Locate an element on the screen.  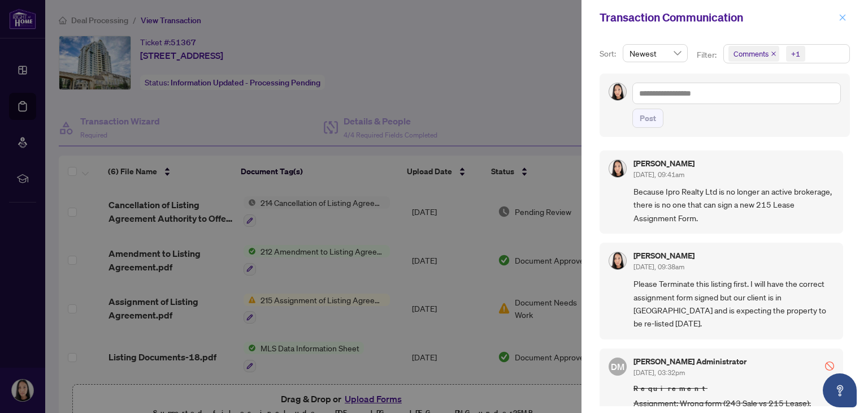
div: Transaction Communication is located at coordinates (717, 18).